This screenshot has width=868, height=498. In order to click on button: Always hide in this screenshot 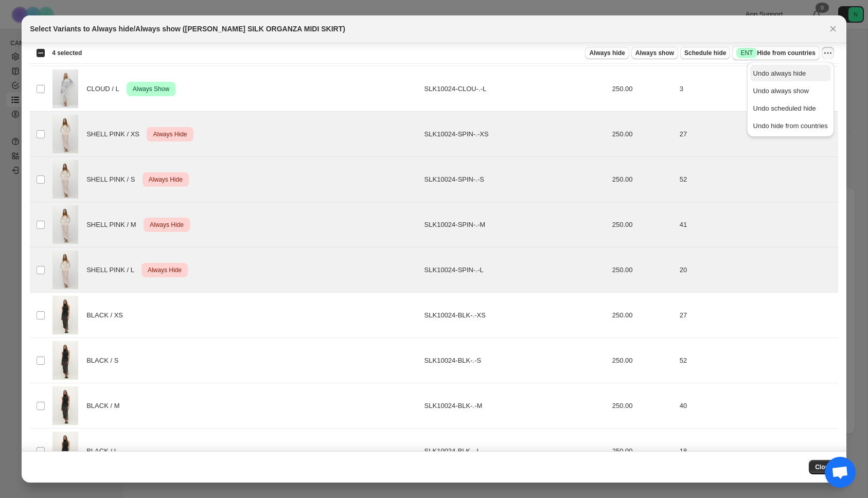, I will do `click(607, 53)`.